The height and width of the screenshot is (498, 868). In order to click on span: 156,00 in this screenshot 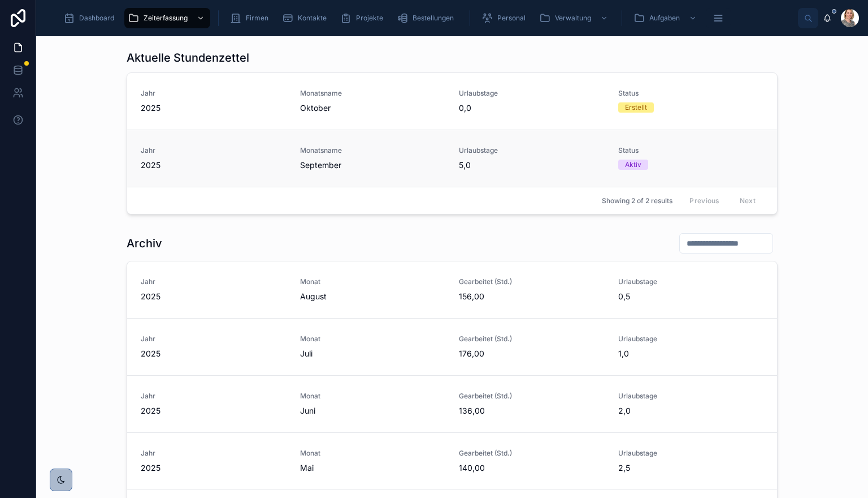, I will do `click(532, 296)`.